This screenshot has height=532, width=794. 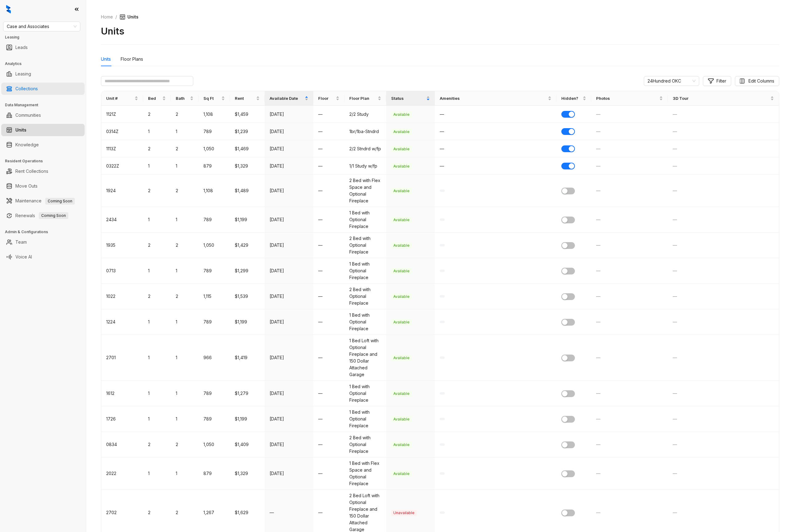 I want to click on td: 2701, so click(x=122, y=358).